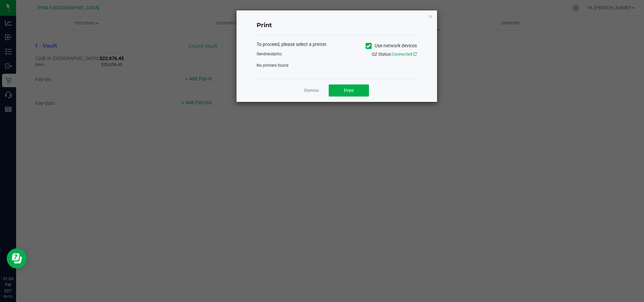  Describe the element at coordinates (311, 90) in the screenshot. I see `a: Dismiss` at that location.